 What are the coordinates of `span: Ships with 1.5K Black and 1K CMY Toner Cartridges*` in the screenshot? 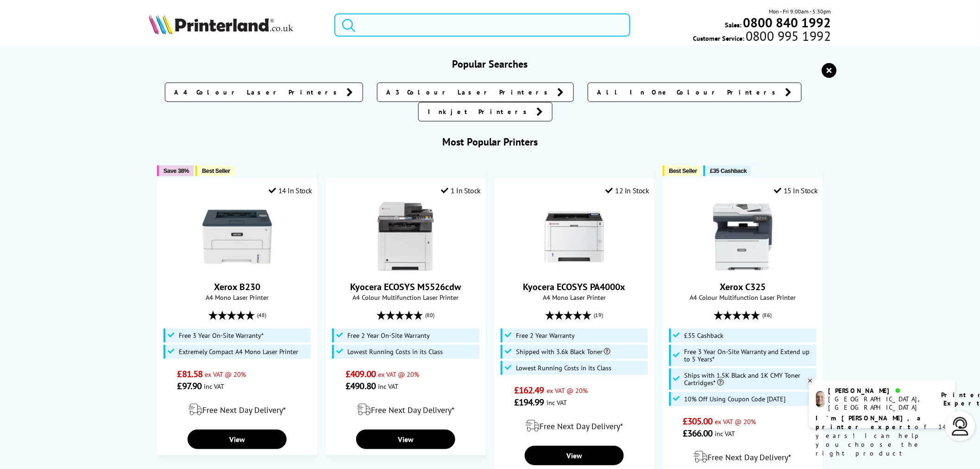 It's located at (750, 379).